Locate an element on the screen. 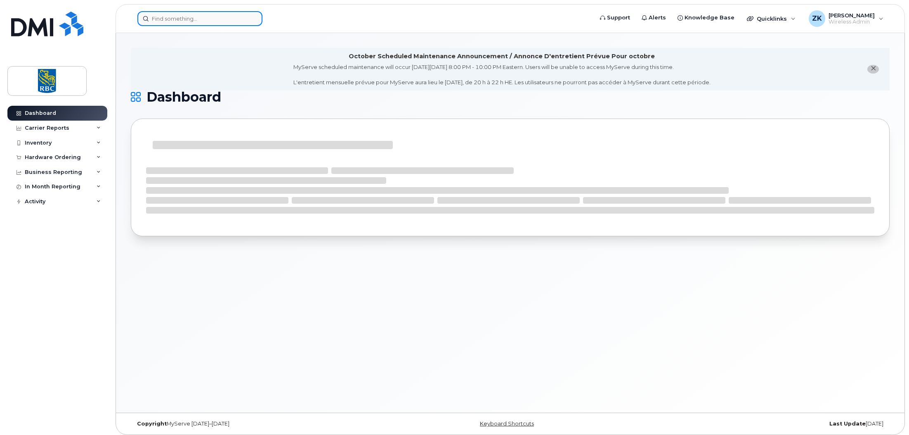  div: October Scheduled Maintenance Announcement / Annonce D'entretient Prévue Pour octobre is located at coordinates (502, 56).